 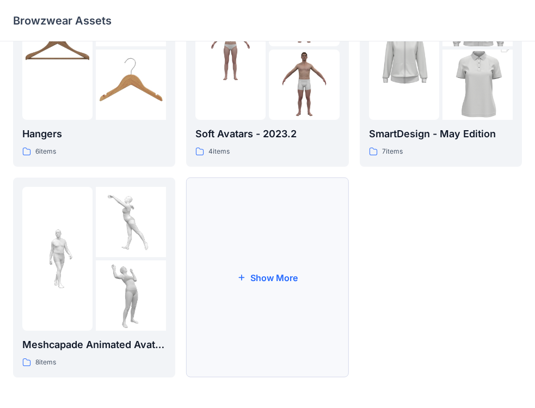 What do you see at coordinates (94, 345) in the screenshot?
I see `p: Meshcapade Animated Avatars` at bounding box center [94, 345].